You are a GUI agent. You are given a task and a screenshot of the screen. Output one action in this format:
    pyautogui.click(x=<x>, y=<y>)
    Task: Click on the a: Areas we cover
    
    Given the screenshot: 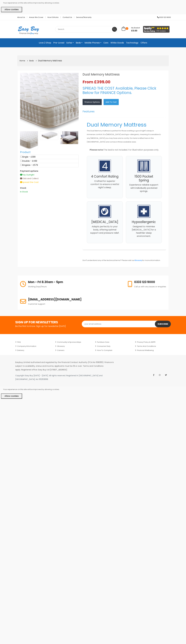 What is the action you would take?
    pyautogui.click(x=36, y=17)
    